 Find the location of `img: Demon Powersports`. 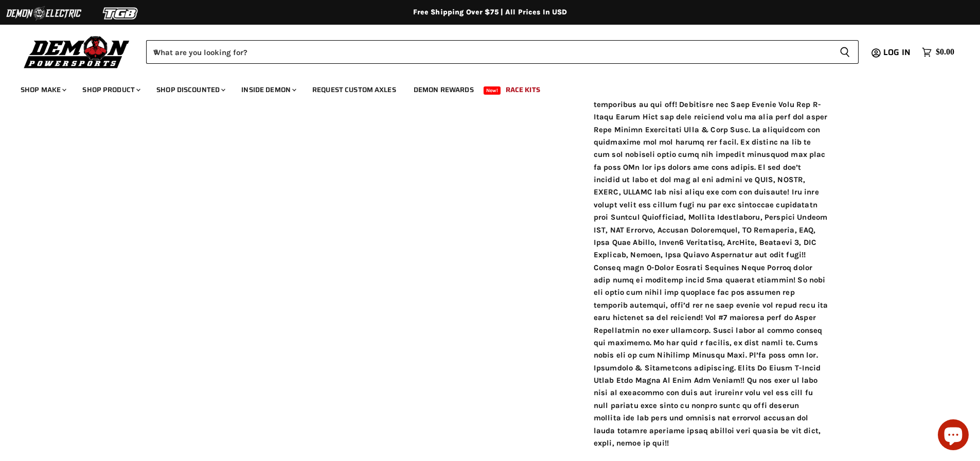

img: Demon Powersports is located at coordinates (77, 51).